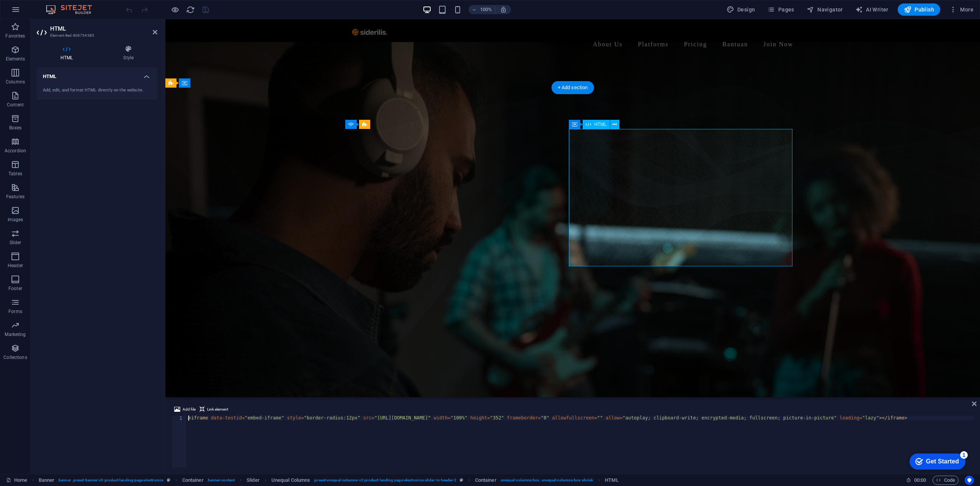 This screenshot has width=980, height=486. Describe the element at coordinates (185, 409) in the screenshot. I see `button: Add file` at that location.